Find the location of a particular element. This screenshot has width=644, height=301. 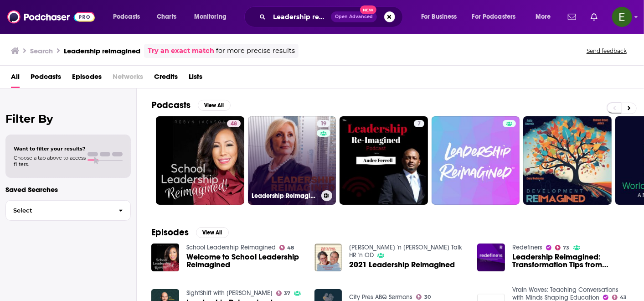

span: Choose a tab above to access filters. is located at coordinates (50, 161).